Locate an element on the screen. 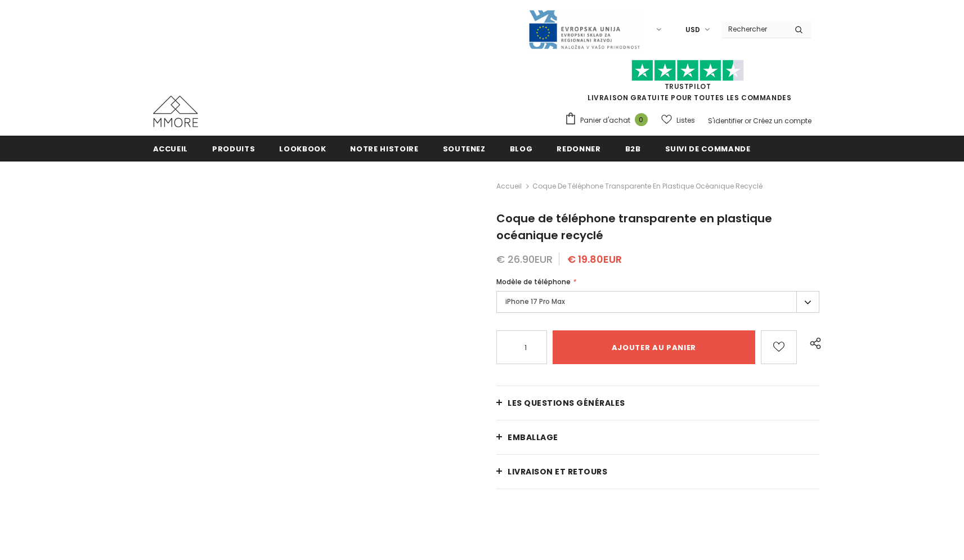 This screenshot has height=560, width=964. a: Redonner is located at coordinates (579, 148).